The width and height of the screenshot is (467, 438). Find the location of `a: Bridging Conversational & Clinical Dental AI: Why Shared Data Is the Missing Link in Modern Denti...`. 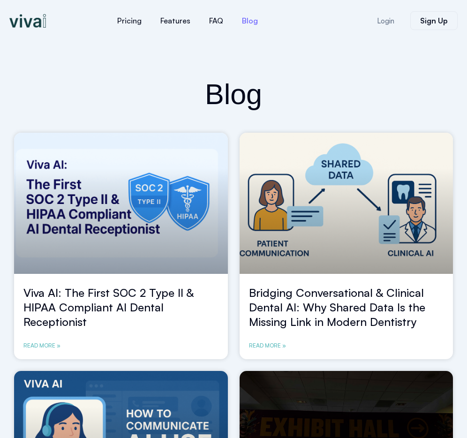

a: Bridging Conversational & Clinical Dental AI: Why Shared Data Is the Missing Link in Modern Denti... is located at coordinates (337, 307).